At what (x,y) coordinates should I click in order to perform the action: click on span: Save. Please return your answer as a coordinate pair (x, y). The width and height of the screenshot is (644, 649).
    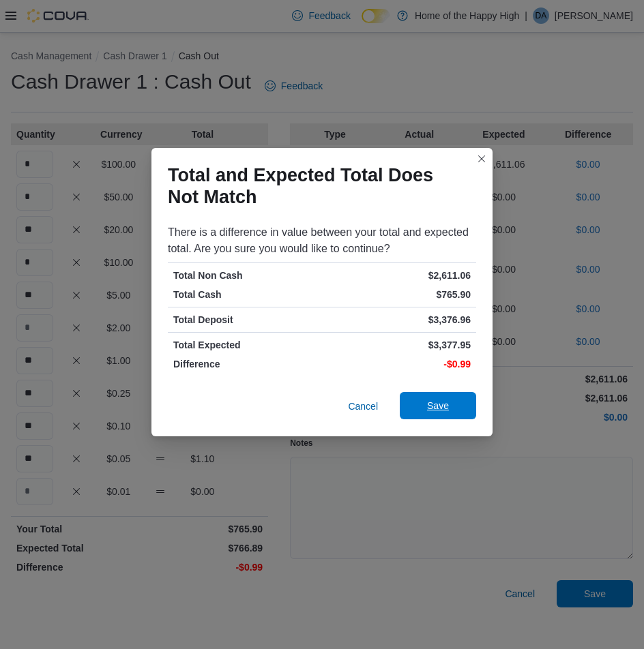
    Looking at the image, I should click on (438, 406).